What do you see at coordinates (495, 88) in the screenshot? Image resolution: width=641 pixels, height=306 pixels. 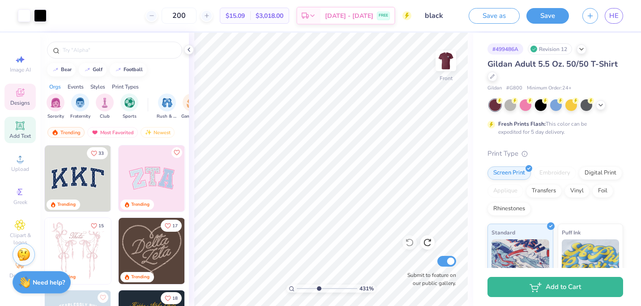 I see `span: Gildan` at bounding box center [495, 88].